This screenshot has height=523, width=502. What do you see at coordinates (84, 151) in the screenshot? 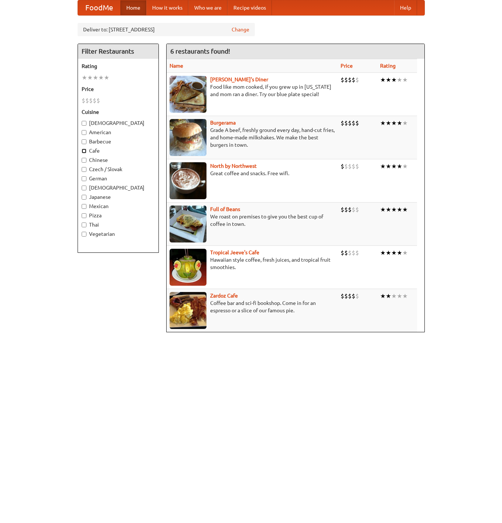
I see `input: Cafe` at bounding box center [84, 151].